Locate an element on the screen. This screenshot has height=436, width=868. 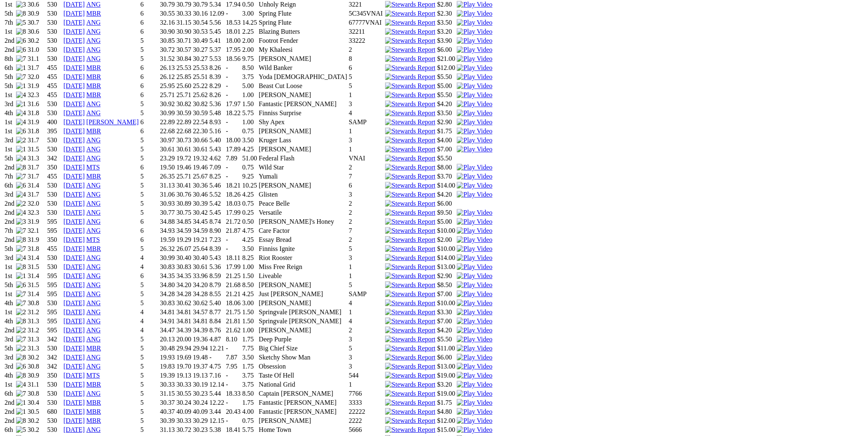
a: MTS is located at coordinates (93, 167).